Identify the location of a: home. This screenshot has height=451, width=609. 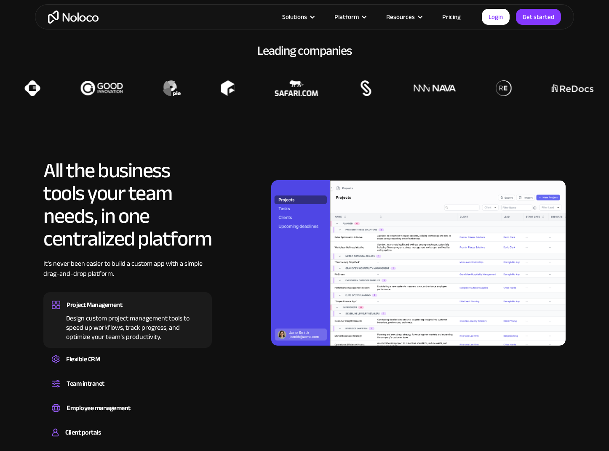
(73, 17).